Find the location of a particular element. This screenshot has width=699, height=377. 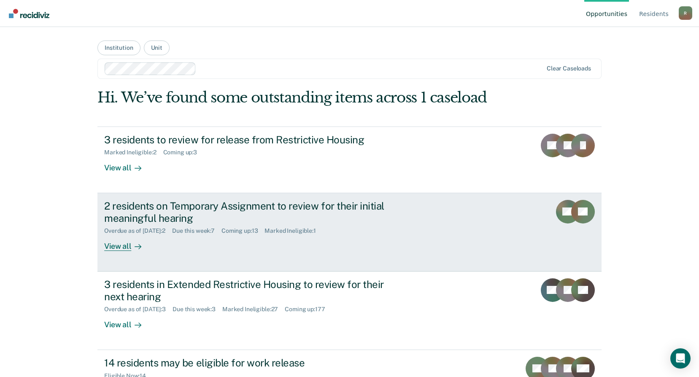

button: Profile dropdown button is located at coordinates (685, 13).